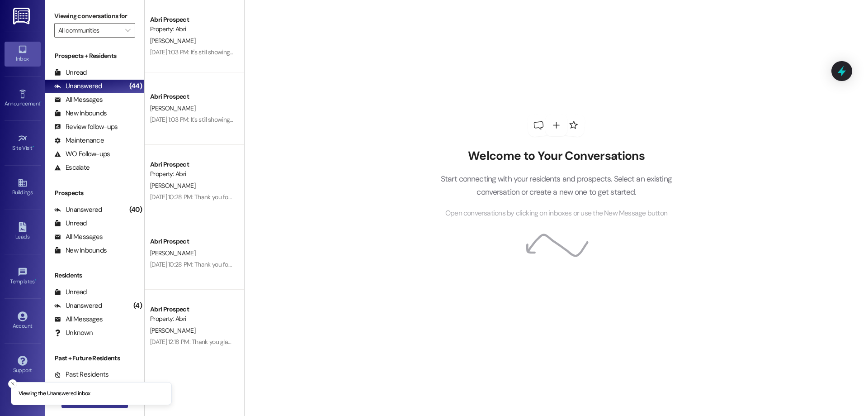  Describe the element at coordinates (73, 333) in the screenshot. I see `div: Unknown` at that location.